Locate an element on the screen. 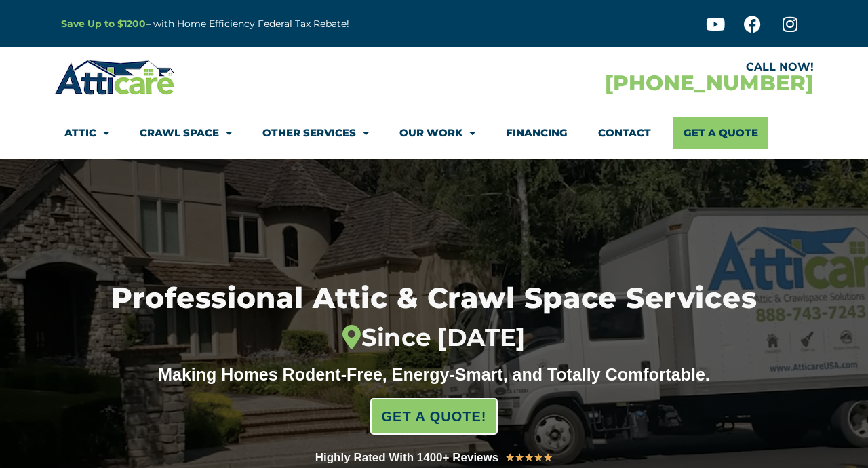 Image resolution: width=868 pixels, height=468 pixels. a: Crawl Space is located at coordinates (186, 133).